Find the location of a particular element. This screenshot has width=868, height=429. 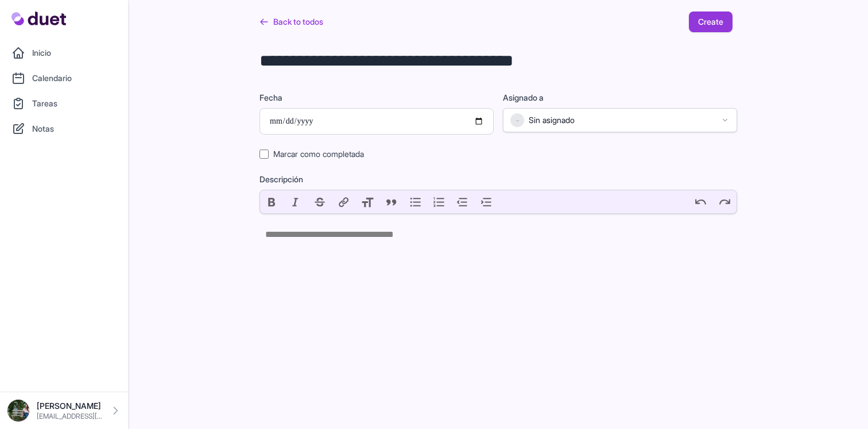

button: Create is located at coordinates (711, 22).